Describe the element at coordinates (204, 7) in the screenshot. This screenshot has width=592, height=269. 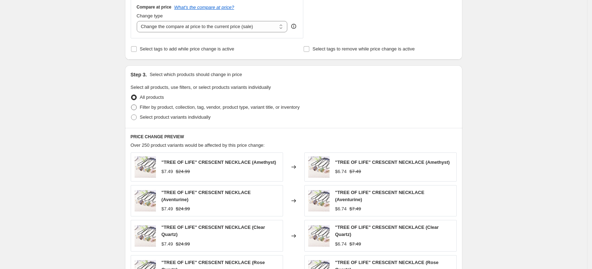
I see `i: What's the compare at price?` at that location.